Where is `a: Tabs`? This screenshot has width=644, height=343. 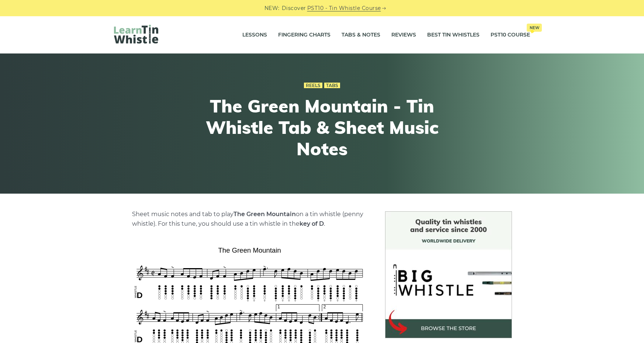
a: Tabs is located at coordinates (332, 86).